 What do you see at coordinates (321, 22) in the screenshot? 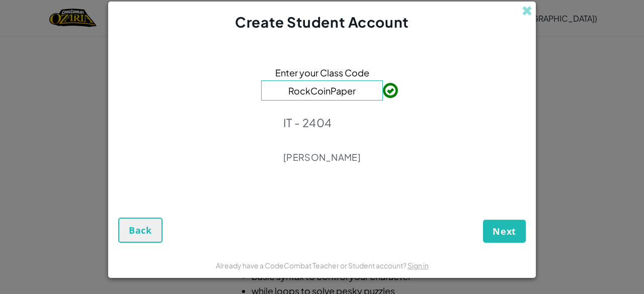
I see `span: Create Student Account` at bounding box center [321, 22].